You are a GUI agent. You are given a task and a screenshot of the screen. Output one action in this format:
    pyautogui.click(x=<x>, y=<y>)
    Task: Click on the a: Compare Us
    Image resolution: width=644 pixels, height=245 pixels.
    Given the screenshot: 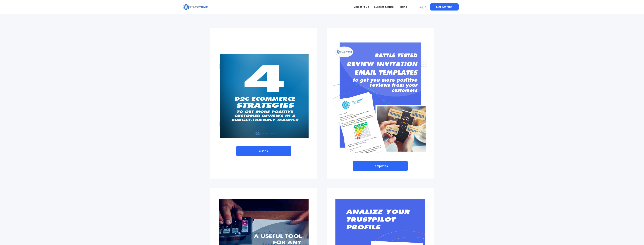 What is the action you would take?
    pyautogui.click(x=361, y=7)
    